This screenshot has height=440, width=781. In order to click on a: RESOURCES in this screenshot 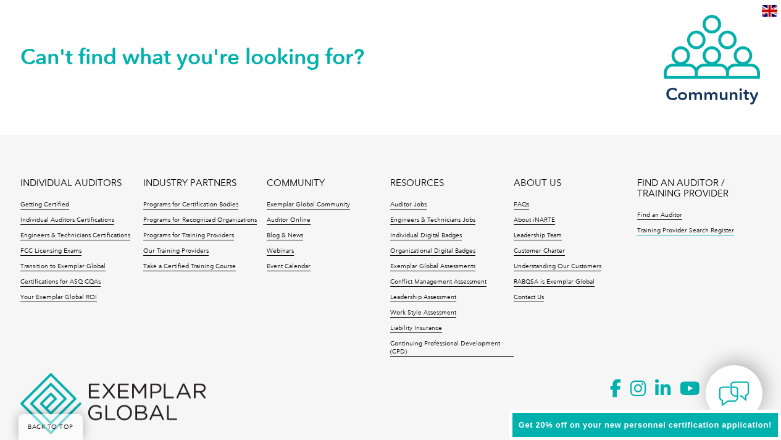, I will do `click(417, 183)`.